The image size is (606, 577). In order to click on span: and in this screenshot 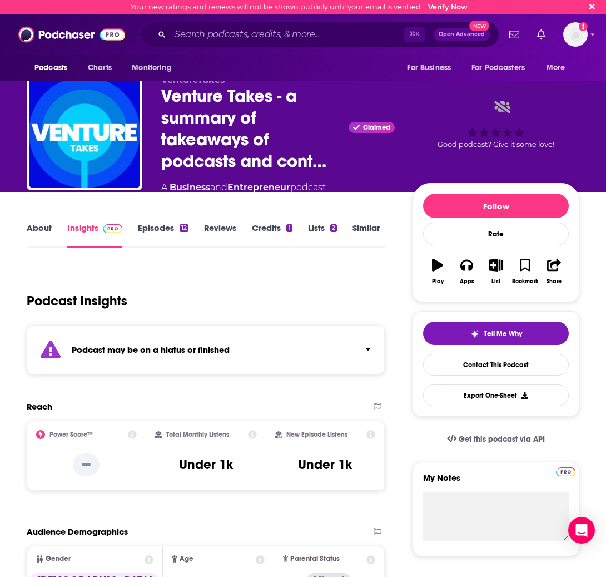, I will do `click(219, 187)`.